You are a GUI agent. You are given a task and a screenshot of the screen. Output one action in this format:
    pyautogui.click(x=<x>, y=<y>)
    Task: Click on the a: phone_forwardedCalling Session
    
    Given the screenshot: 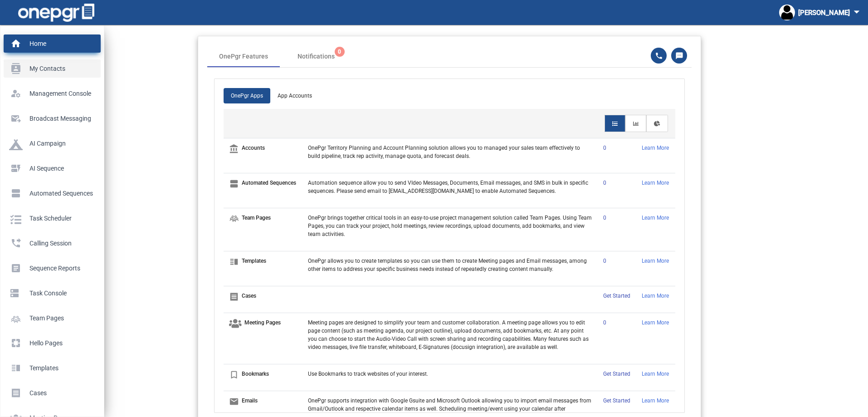 What is the action you would take?
    pyautogui.click(x=52, y=243)
    